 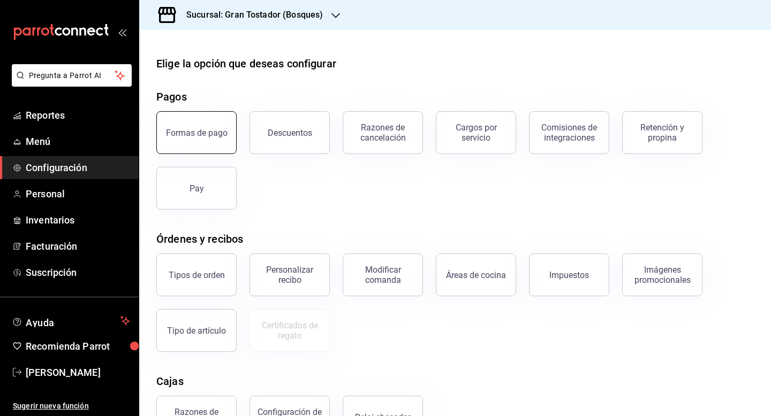 I want to click on div: Áreas de cocina, so click(x=476, y=275).